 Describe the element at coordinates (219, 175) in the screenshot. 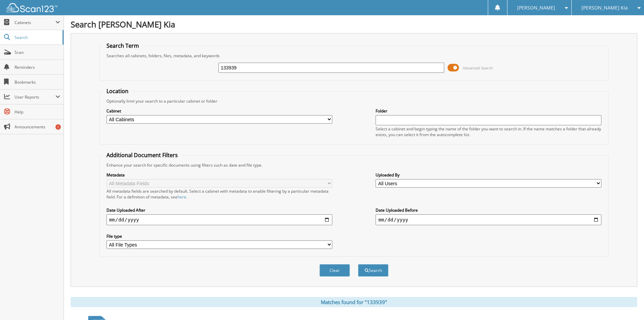

I see `label: Metadata` at that location.